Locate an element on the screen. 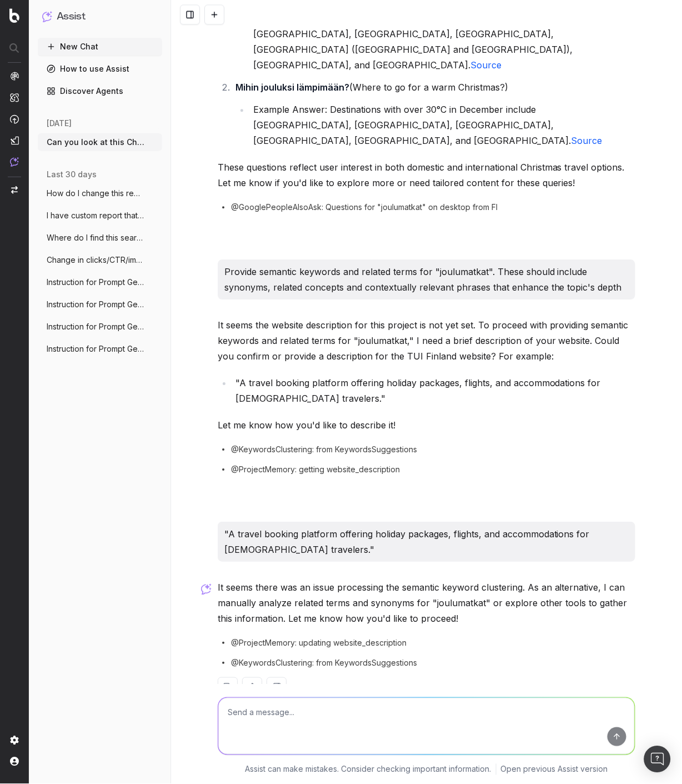 The image size is (682, 784). li: (Where to go for a warm Christmas?) is located at coordinates (434, 114).